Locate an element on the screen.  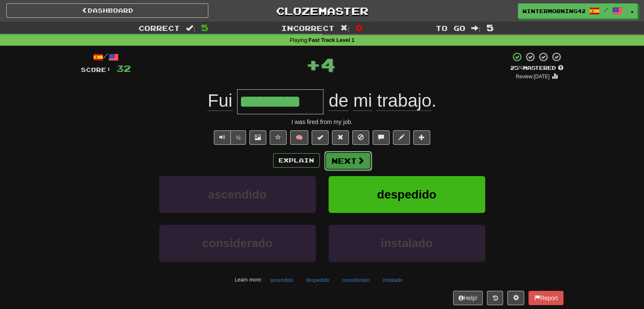
small: Learn more: is located at coordinates (249, 280).